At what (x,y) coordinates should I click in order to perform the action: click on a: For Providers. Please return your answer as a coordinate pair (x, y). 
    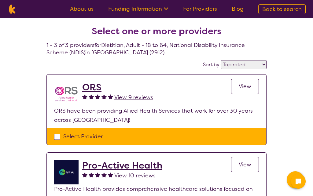
    Looking at the image, I should click on (200, 9).